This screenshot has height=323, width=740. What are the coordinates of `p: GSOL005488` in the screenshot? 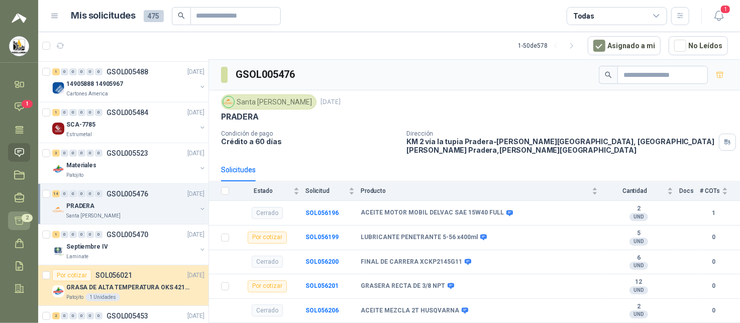 It's located at (127, 72).